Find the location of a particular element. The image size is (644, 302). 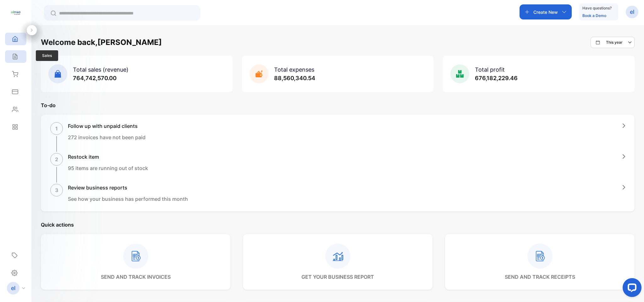

p: 272 invoices have not been paid is located at coordinates (106, 137).